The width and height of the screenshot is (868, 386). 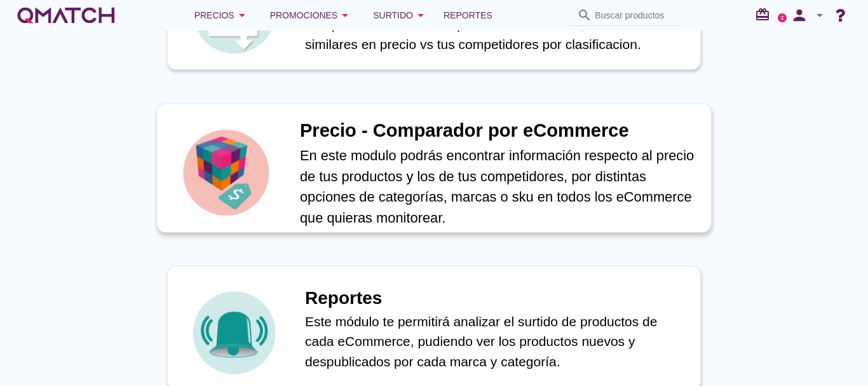 I want to click on i: redeem, so click(x=765, y=15).